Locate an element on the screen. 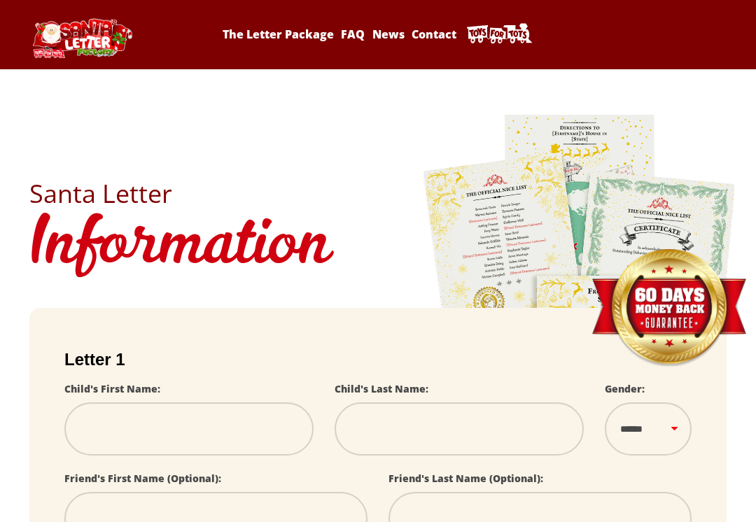 This screenshot has width=756, height=522. h2: Santa Letter is located at coordinates (378, 194).